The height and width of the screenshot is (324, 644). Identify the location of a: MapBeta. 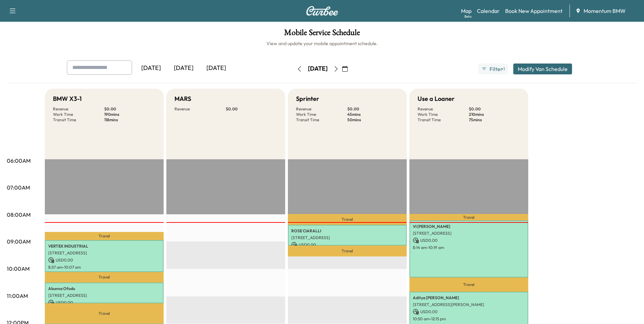
(466, 11).